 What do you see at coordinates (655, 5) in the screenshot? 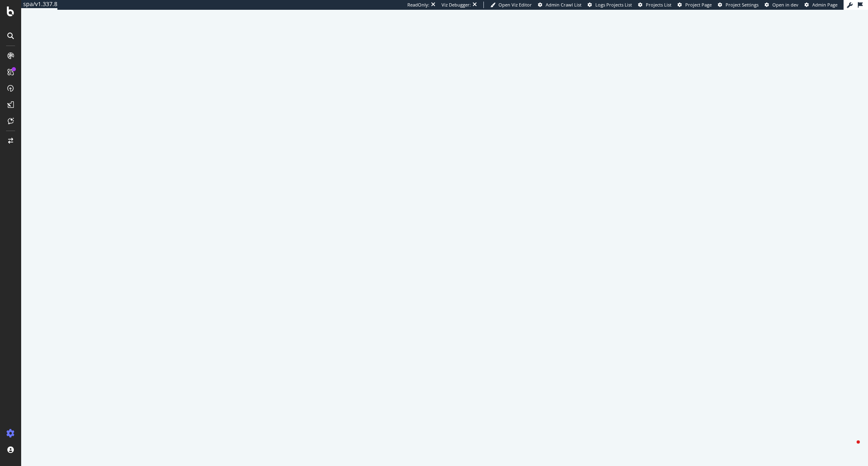
I see `a: Projects List` at bounding box center [655, 5].